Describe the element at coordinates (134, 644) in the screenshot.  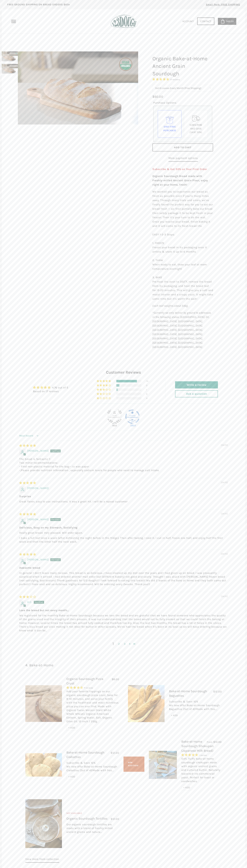
I see `a: Page 4` at that location.